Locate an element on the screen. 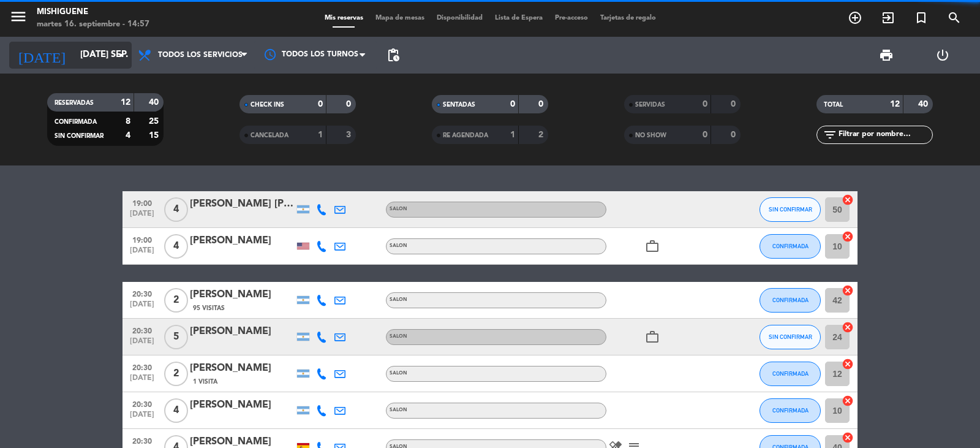  span: NO SHOW is located at coordinates (650, 136).